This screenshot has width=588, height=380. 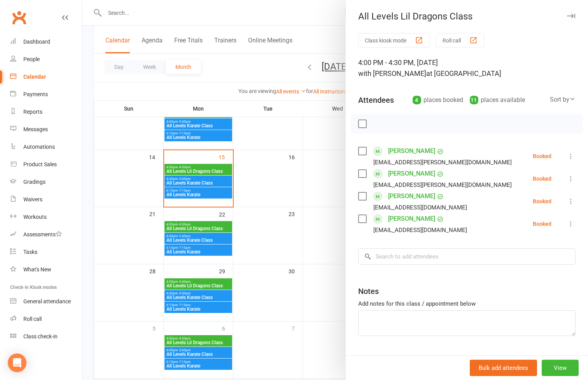 I want to click on div: Reports, so click(x=33, y=112).